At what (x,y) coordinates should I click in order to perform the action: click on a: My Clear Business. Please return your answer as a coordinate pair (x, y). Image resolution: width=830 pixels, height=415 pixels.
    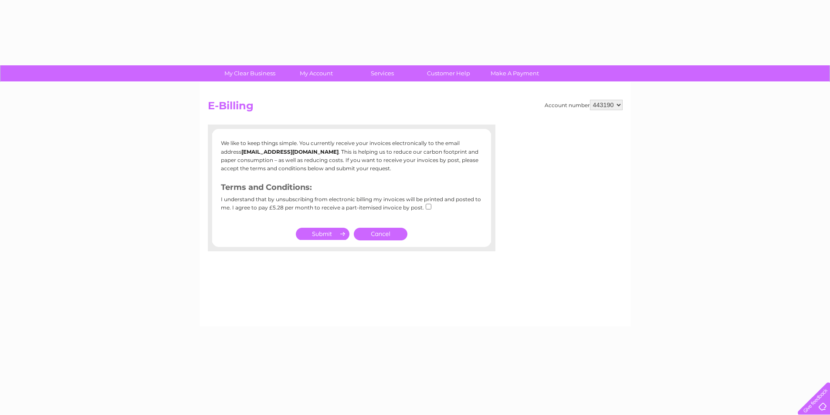
    Looking at the image, I should click on (250, 73).